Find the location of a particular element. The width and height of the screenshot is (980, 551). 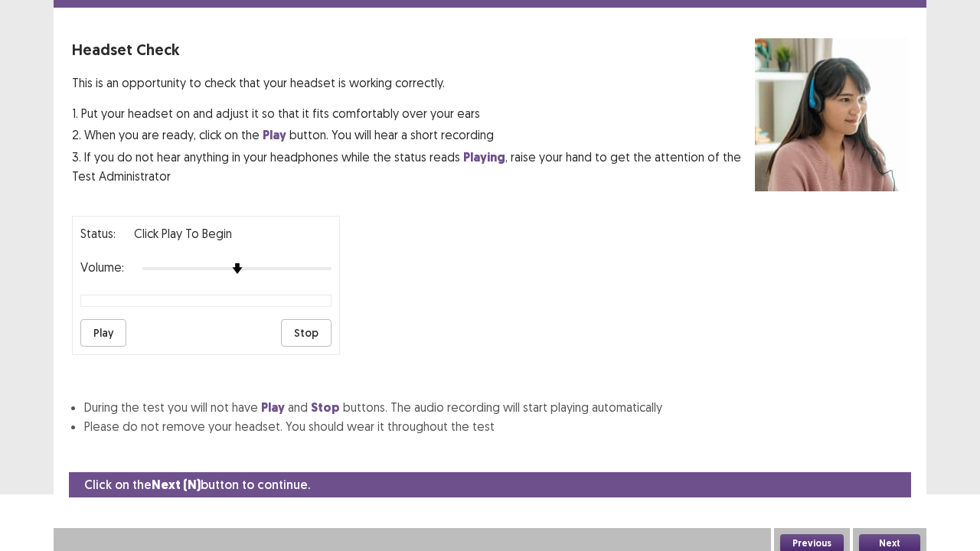

li: Please do not remove your headset. You should wear it throughout the test is located at coordinates (496, 426).